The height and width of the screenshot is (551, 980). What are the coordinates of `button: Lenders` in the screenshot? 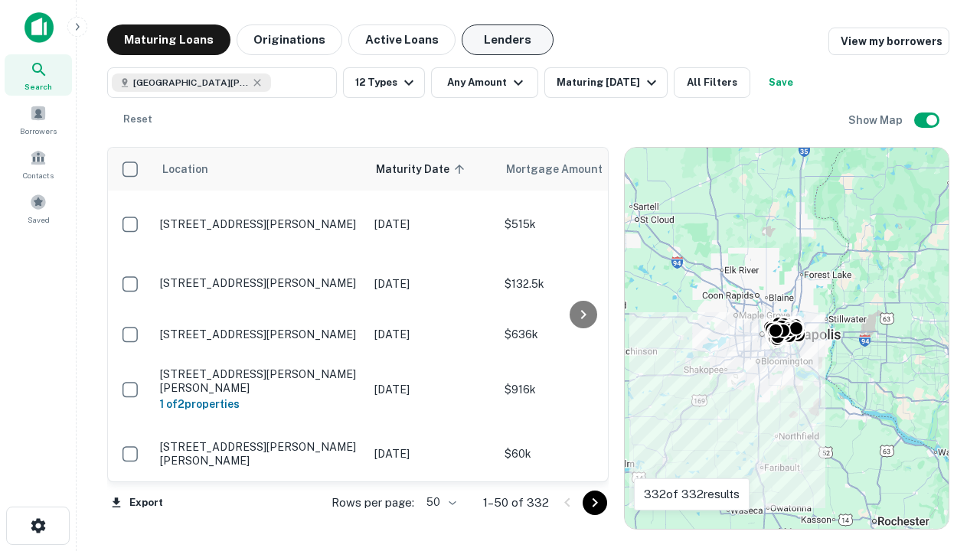 It's located at (507, 39).